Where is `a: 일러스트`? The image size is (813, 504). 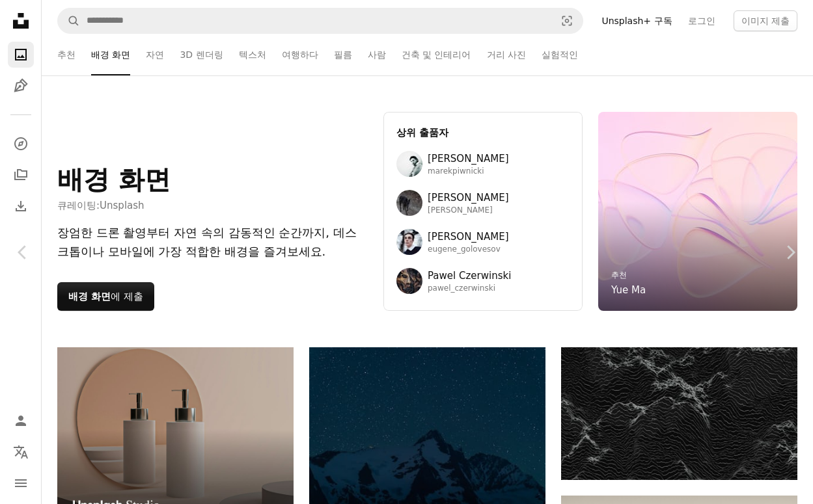 a: 일러스트 is located at coordinates (21, 86).